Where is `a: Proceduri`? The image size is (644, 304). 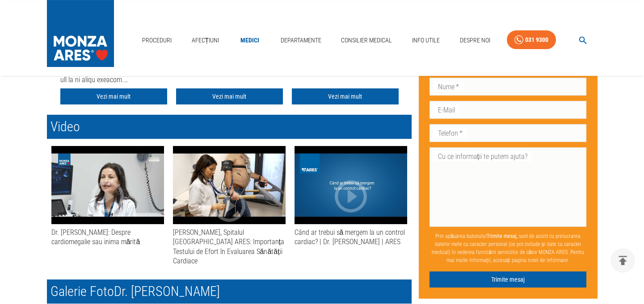 a: Proceduri is located at coordinates (157, 41).